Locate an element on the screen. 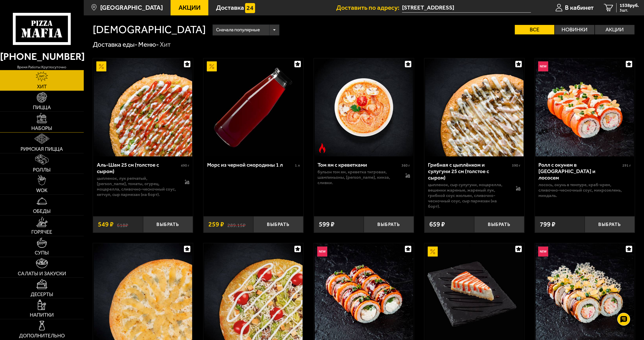  span: WOK is located at coordinates (42, 191).